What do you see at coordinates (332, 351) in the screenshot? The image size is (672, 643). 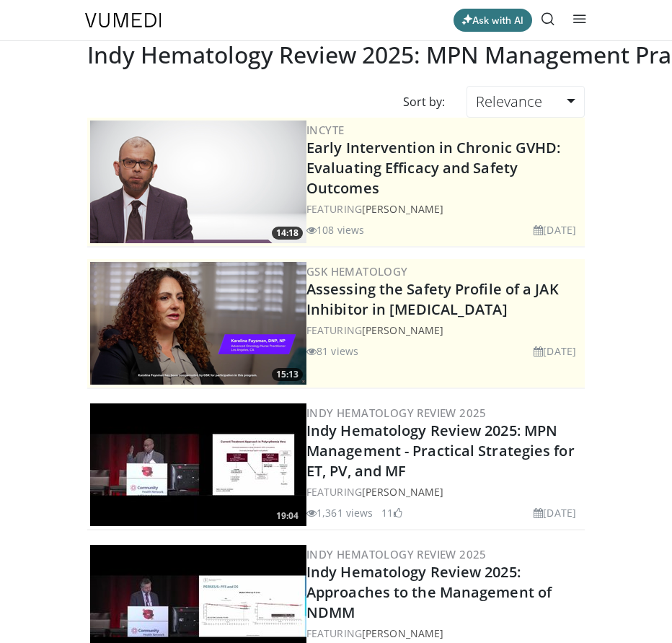 I see `li: 81 views` at bounding box center [332, 351].